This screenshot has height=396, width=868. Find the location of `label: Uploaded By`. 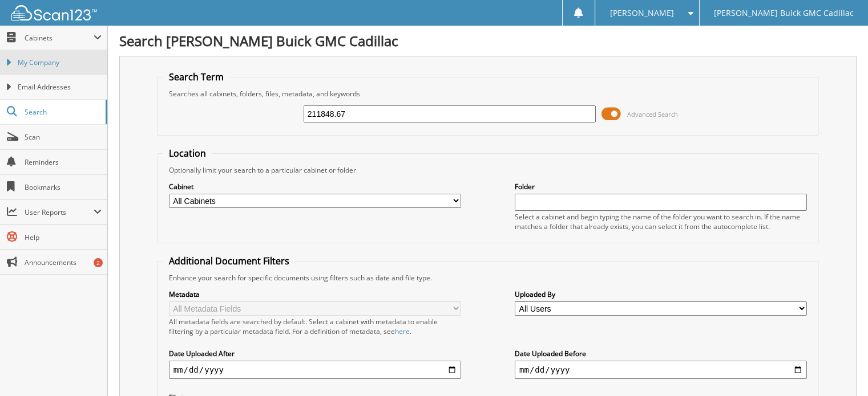

label: Uploaded By is located at coordinates (661, 294).